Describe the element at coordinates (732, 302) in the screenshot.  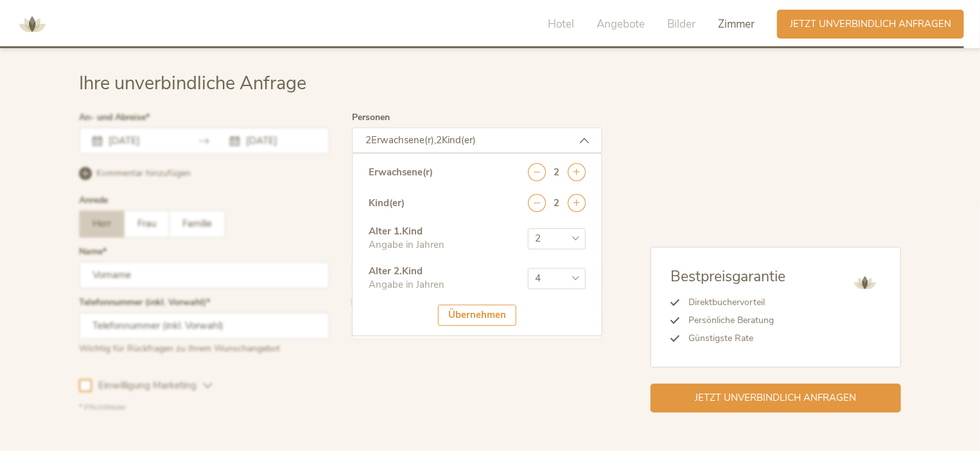
I see `li: Direktbuchervorteil` at that location.